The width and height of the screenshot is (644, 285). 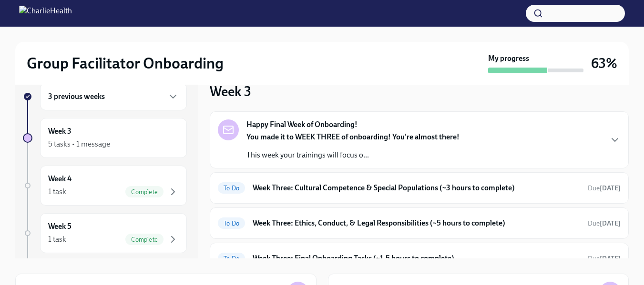 What do you see at coordinates (105, 138) in the screenshot?
I see `a: Week 35 tasks • 1 message` at bounding box center [105, 138].